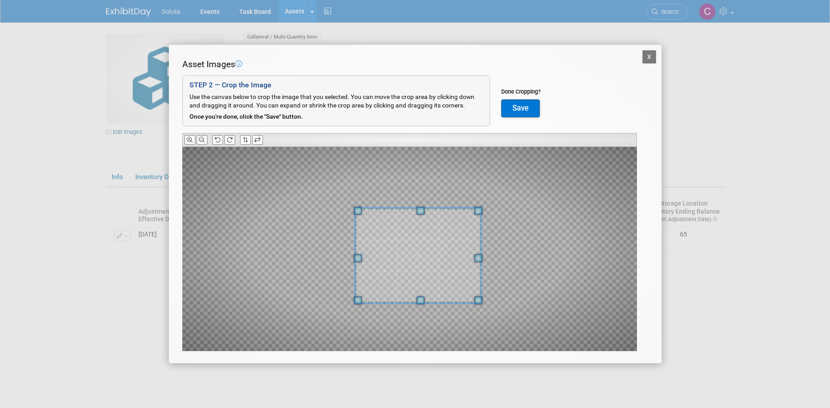  What do you see at coordinates (218, 140) in the screenshot?
I see `button: Rotate Counter-clockwise` at bounding box center [218, 140].